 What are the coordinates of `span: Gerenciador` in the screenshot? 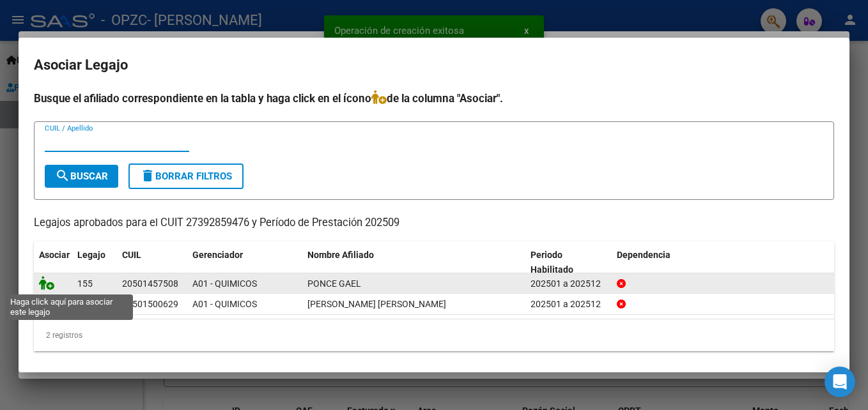 It's located at (217, 255).